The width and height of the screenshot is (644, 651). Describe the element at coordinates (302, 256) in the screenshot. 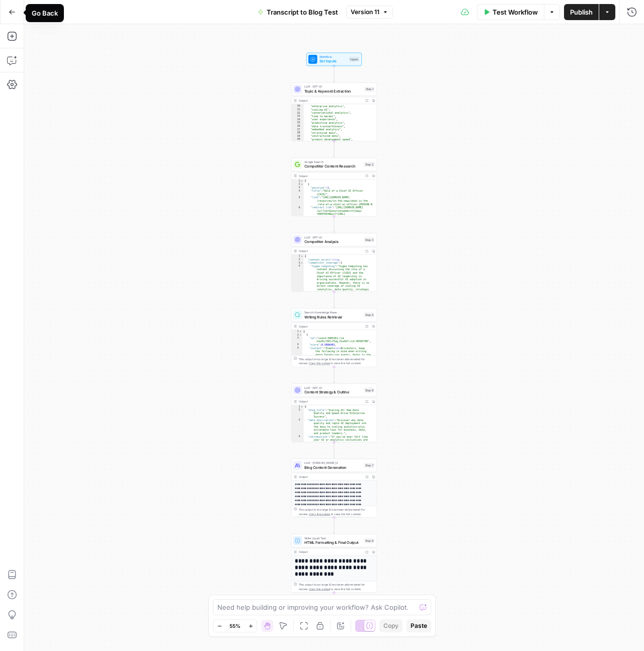

I see `span: Toggle code folding, rows 1 through 29` at that location.